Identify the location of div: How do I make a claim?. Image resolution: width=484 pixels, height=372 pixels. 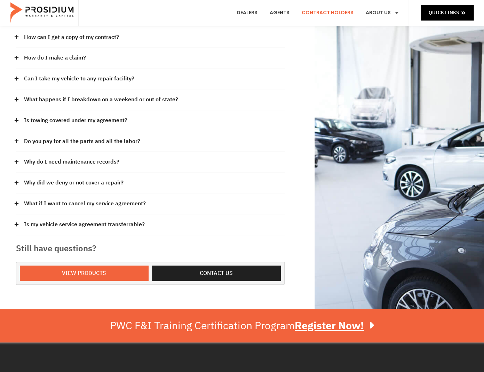
(150, 58).